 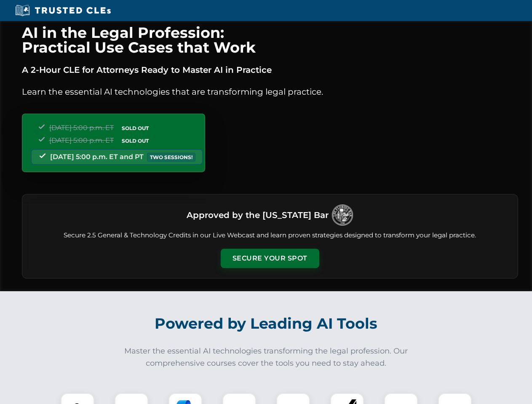 What do you see at coordinates (63, 11) in the screenshot?
I see `img: Trusted CLEs` at bounding box center [63, 11].